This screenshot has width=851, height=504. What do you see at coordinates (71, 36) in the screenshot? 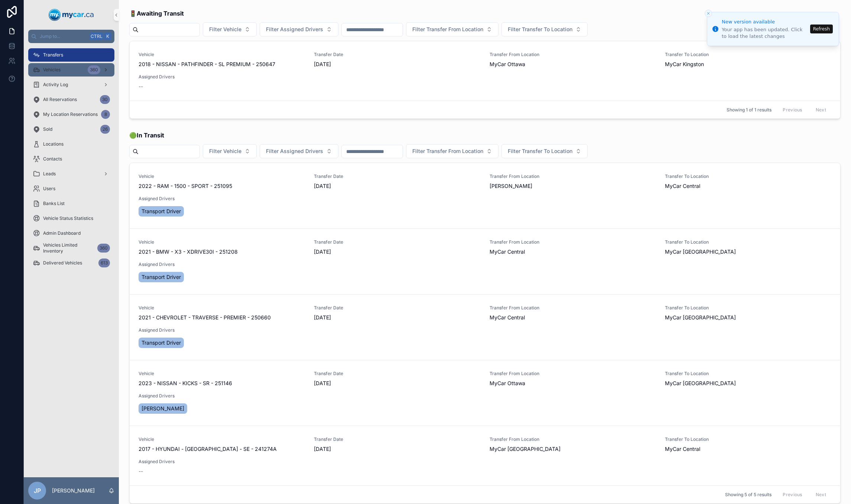
I see `button: Jump to...CtrlK` at bounding box center [71, 36].